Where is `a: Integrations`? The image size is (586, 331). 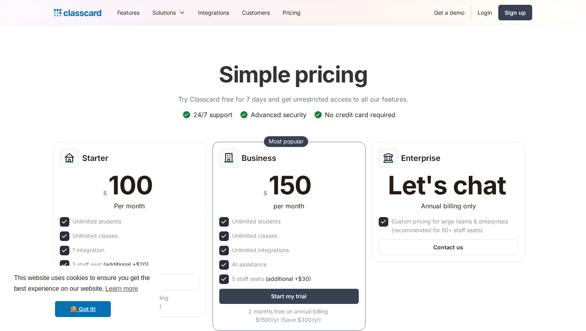 a: Integrations is located at coordinates (214, 12).